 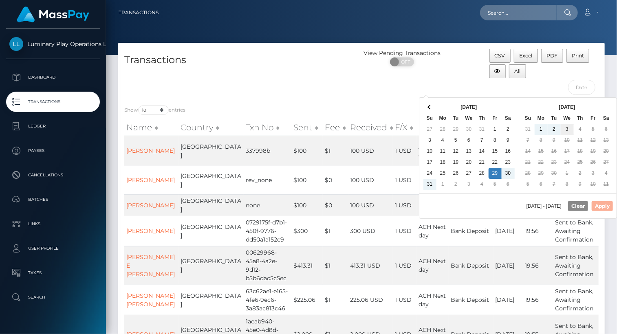 What do you see at coordinates (567, 118) in the screenshot?
I see `th: We` at bounding box center [567, 118].